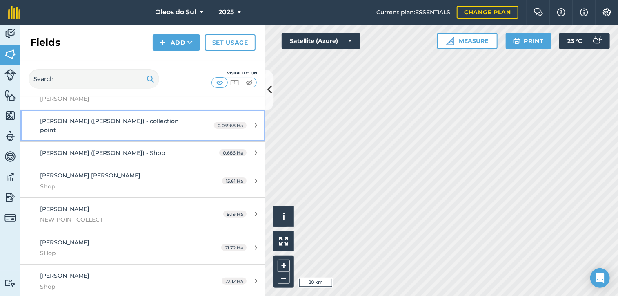  What do you see at coordinates (284, 216) in the screenshot?
I see `span: i` at bounding box center [284, 216].